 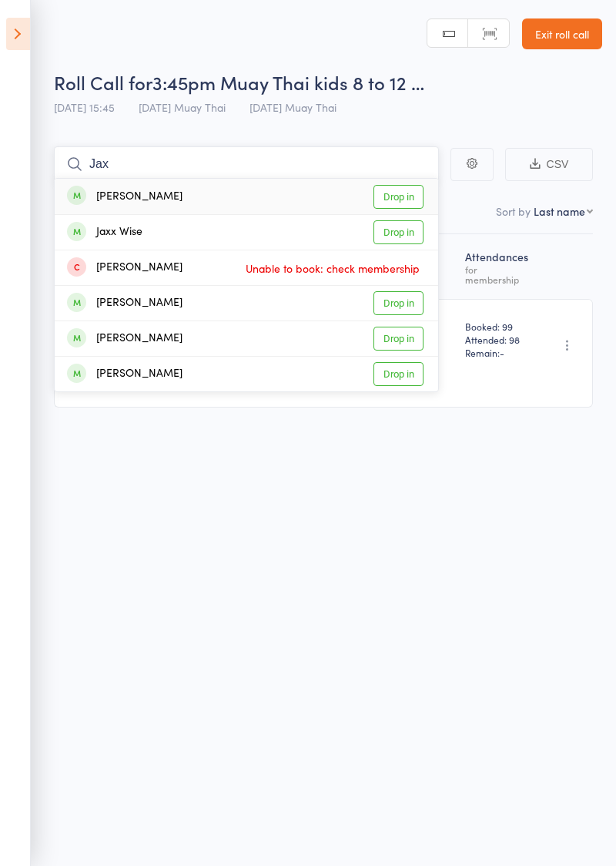 What do you see at coordinates (559, 211) in the screenshot?
I see `div: Last name` at bounding box center [559, 211].